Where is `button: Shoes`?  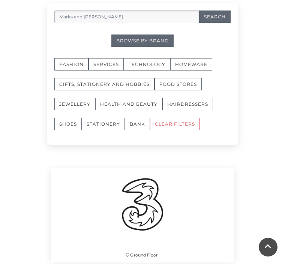
button: Shoes is located at coordinates (68, 124).